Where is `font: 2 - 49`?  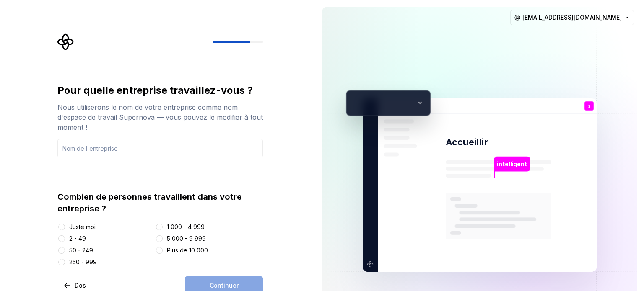 font: 2 - 49 is located at coordinates (77, 238).